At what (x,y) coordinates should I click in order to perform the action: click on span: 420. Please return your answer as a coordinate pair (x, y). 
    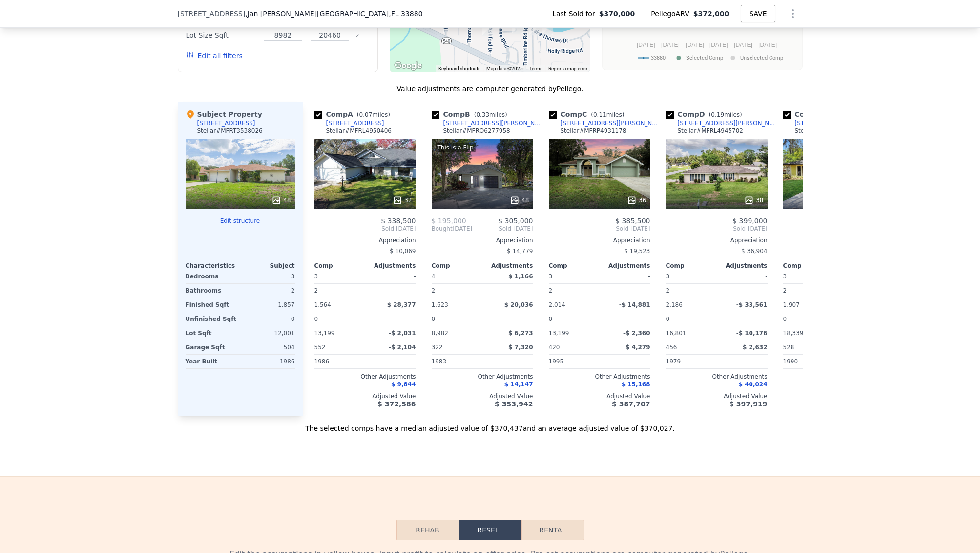
    Looking at the image, I should click on (554, 347).